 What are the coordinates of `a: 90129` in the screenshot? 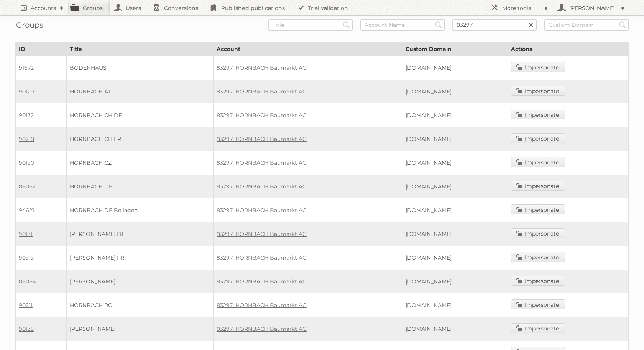 It's located at (26, 92).